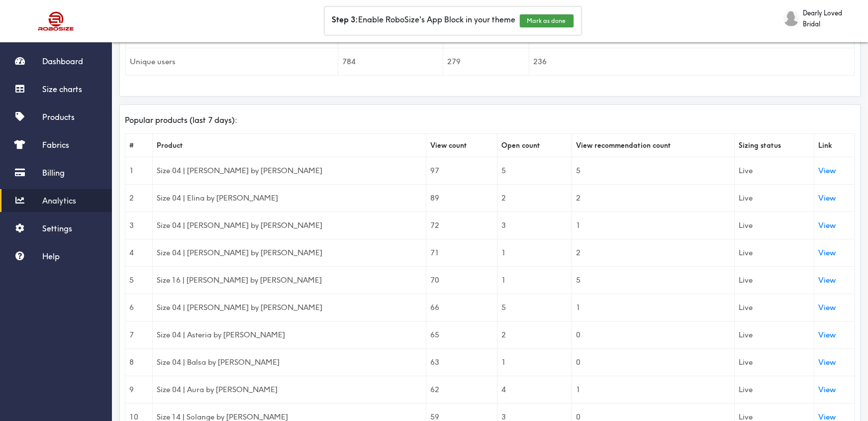 This screenshot has height=421, width=868. Describe the element at coordinates (139, 362) in the screenshot. I see `td: 8` at that location.